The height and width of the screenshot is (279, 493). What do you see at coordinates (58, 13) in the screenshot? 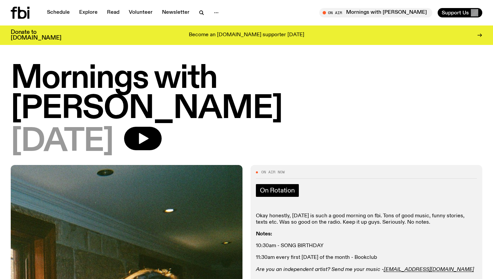
I see `a: Schedule` at bounding box center [58, 13].